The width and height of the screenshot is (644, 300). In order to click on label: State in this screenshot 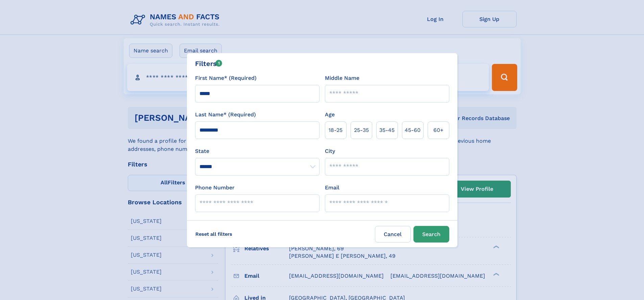, I will do `click(257, 151)`.